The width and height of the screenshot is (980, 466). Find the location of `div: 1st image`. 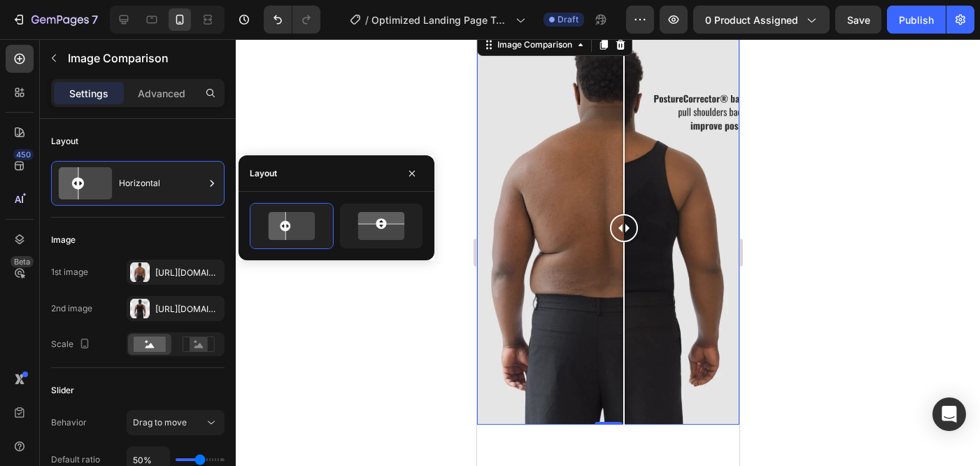

div: 1st image is located at coordinates (69, 272).